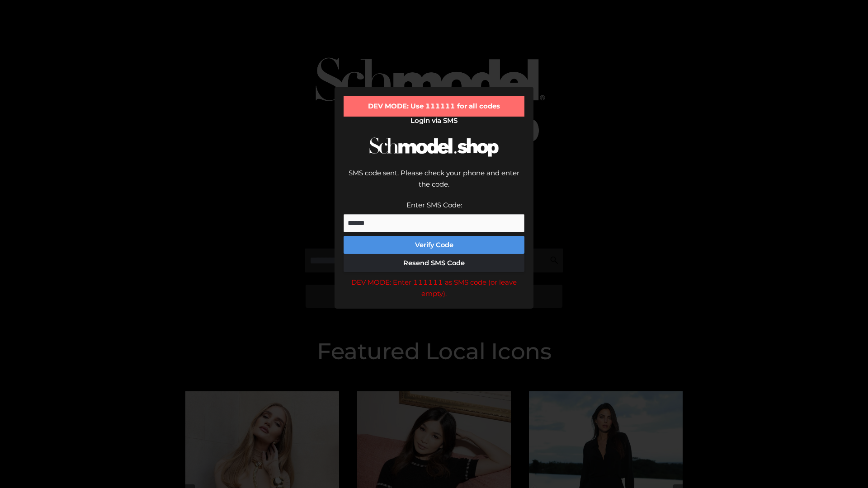  What do you see at coordinates (434, 120) in the screenshot?
I see `h2: Login via SMS` at bounding box center [434, 120].